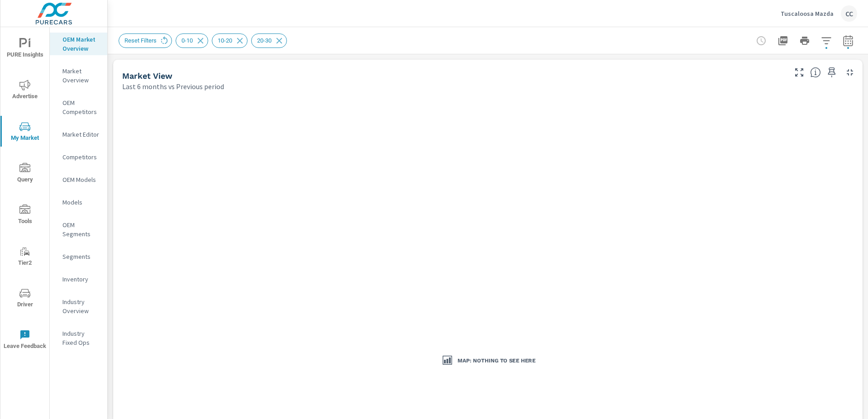 This screenshot has width=868, height=419. What do you see at coordinates (78, 44) in the screenshot?
I see `div: OEM Market Overview` at bounding box center [78, 44].